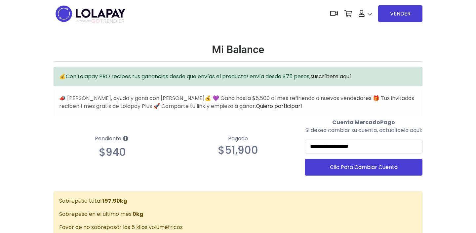  Describe the element at coordinates (279, 106) in the screenshot. I see `a: Quiero participar!` at that location.